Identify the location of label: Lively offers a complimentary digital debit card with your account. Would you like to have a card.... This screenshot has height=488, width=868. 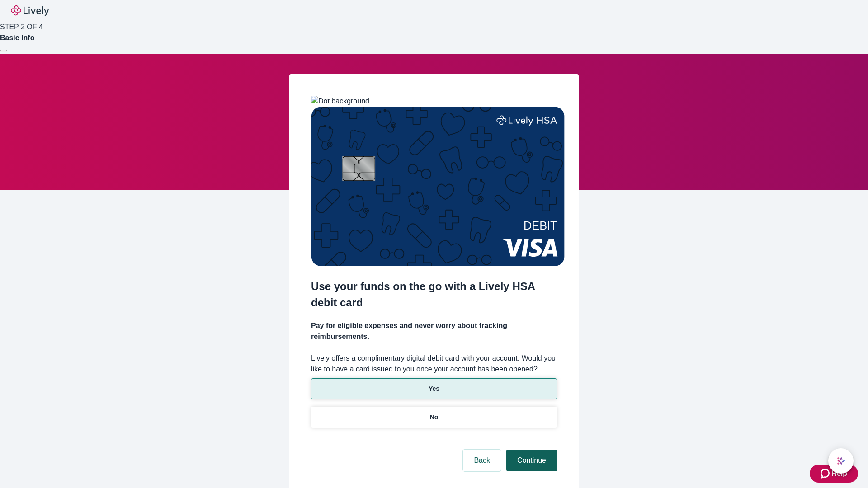
(434, 364).